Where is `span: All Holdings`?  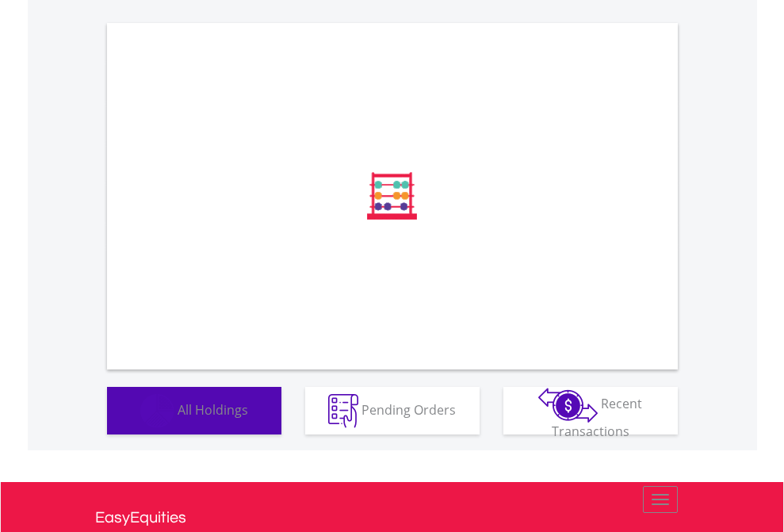
span: All Holdings is located at coordinates (212, 410).